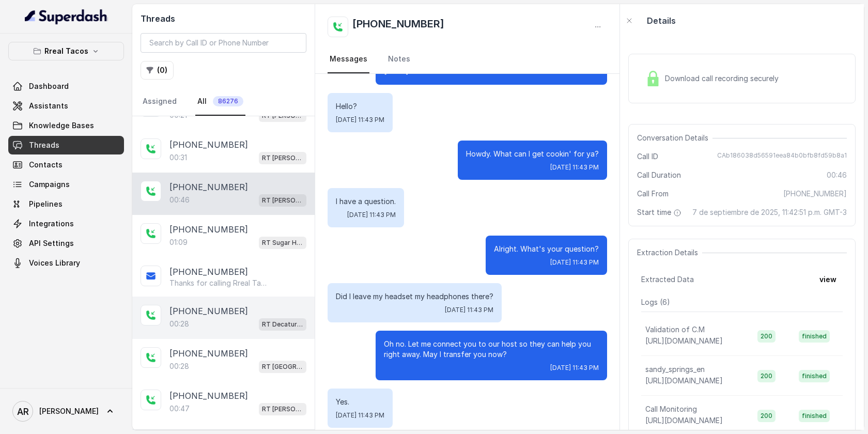 This screenshot has height=434, width=868. I want to click on a: Threads, so click(66, 145).